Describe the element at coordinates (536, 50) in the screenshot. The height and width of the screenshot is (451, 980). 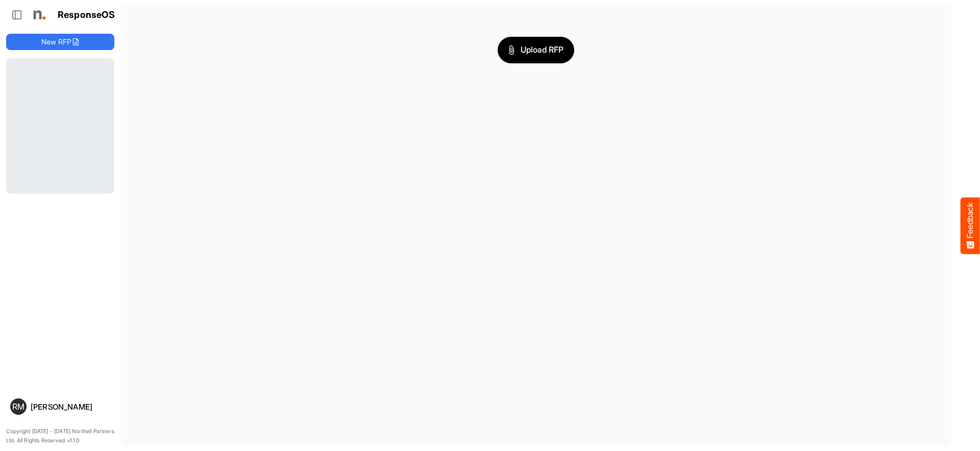
I see `button: Upload RFP` at that location.